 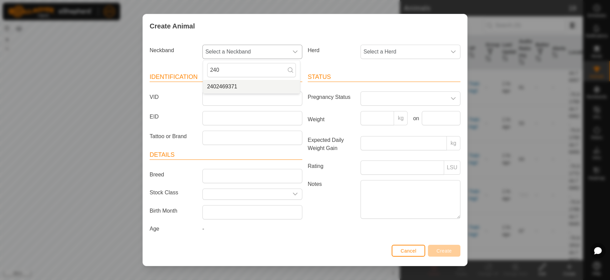 I want to click on span: Select a Neckband, so click(x=246, y=52).